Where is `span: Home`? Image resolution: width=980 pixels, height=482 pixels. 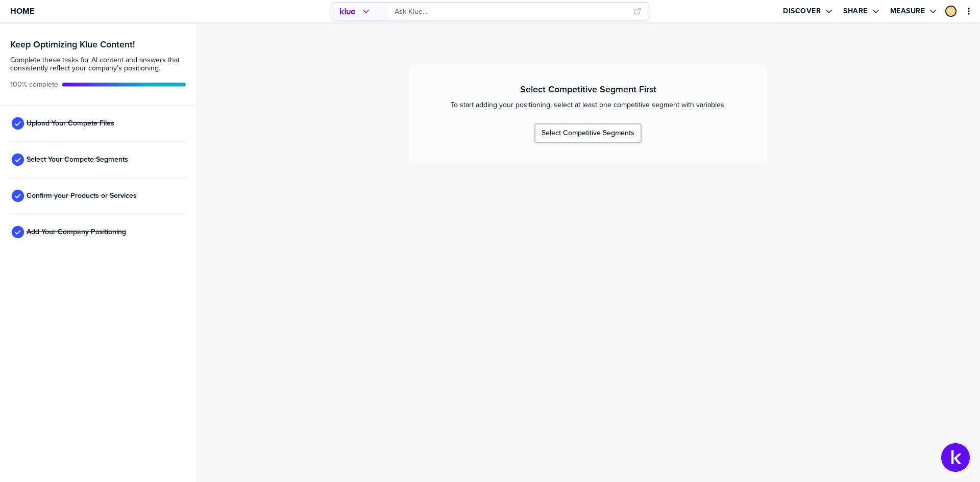 span: Home is located at coordinates (22, 11).